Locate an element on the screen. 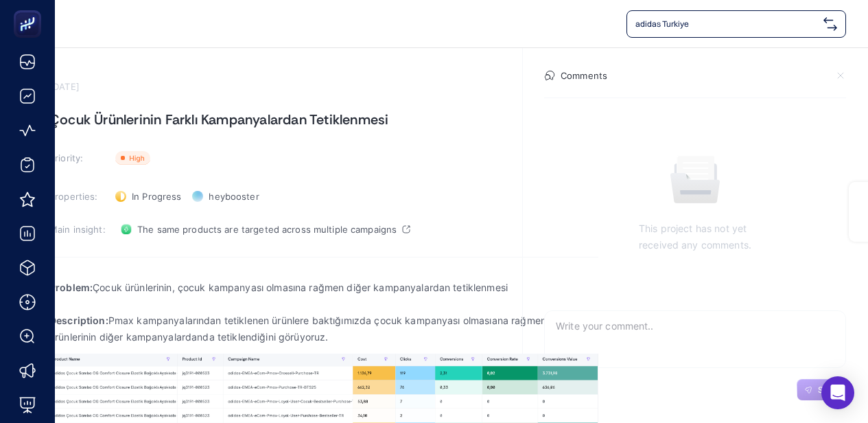 Image resolution: width=868 pixels, height=423 pixels. p: Çocuk ürünlerinin, çocuk kampanyası olmasına rağmen diğer kampanyalardan tetiklenmesi is located at coordinates (324, 288).